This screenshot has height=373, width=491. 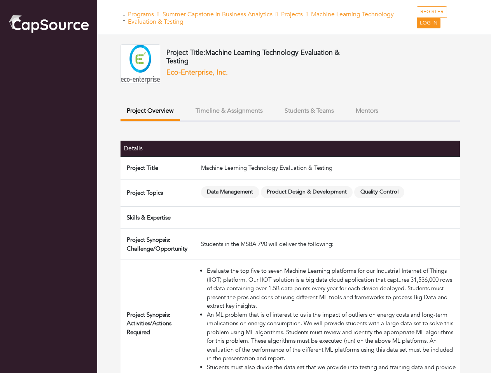 I want to click on a: LOG IN, so click(x=428, y=23).